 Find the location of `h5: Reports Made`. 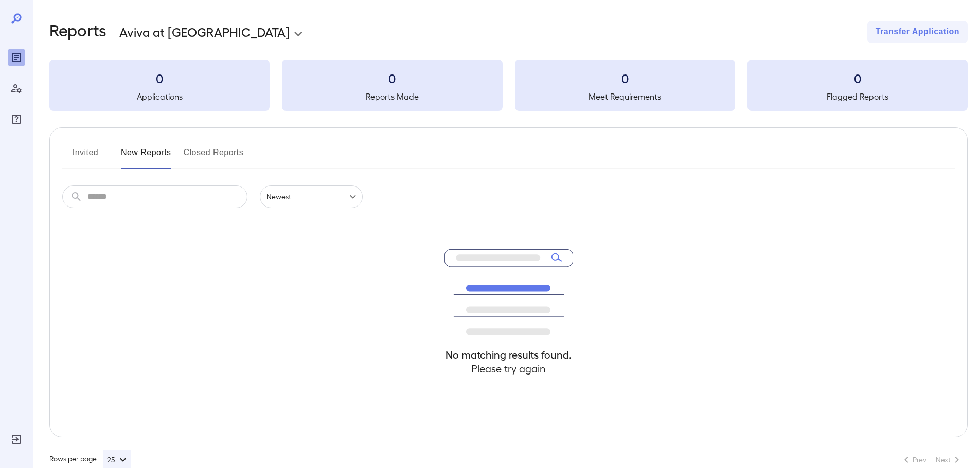

h5: Reports Made is located at coordinates (392, 97).